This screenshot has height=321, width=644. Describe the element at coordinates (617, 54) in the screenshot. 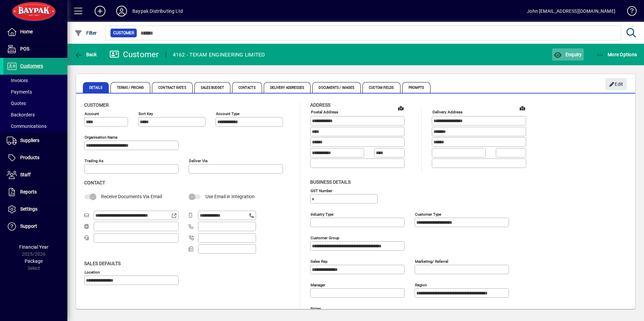

I see `span: More Options` at that location.